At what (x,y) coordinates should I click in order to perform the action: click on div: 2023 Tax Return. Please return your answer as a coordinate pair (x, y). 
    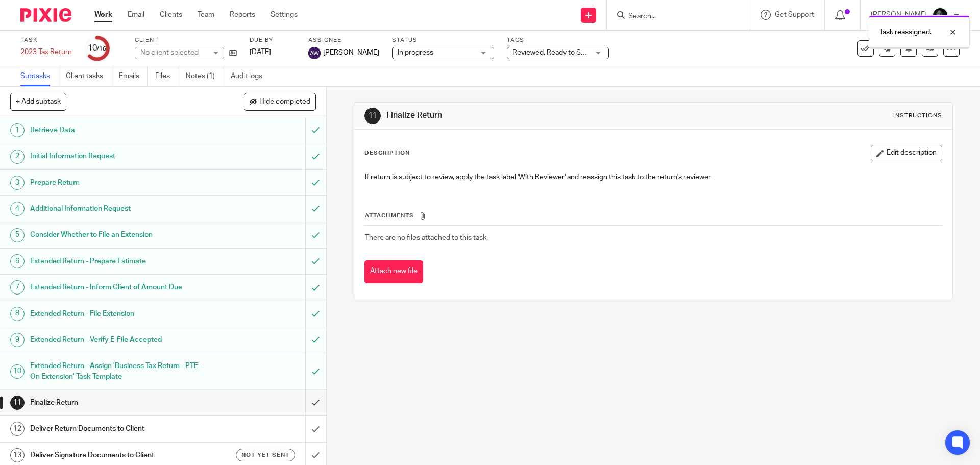
    Looking at the image, I should click on (46, 52).